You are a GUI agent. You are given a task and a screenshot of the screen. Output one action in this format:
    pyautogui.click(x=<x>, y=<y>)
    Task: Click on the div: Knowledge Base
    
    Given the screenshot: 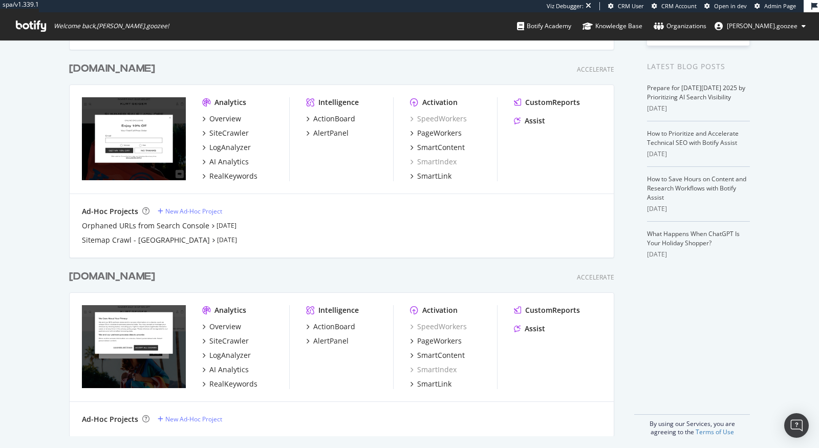 What is the action you would take?
    pyautogui.click(x=612, y=26)
    